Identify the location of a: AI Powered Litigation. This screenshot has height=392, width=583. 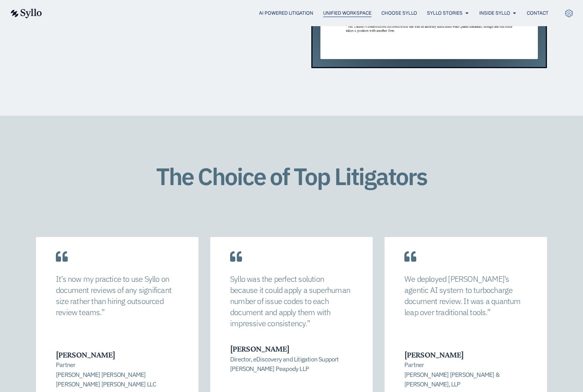
(286, 13).